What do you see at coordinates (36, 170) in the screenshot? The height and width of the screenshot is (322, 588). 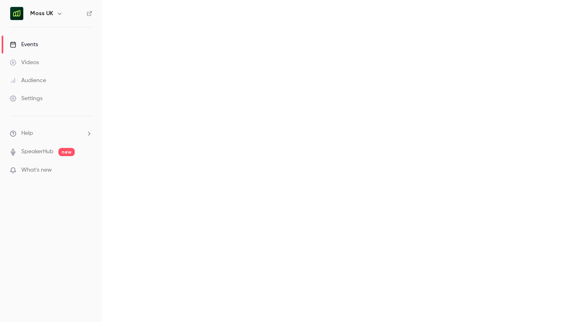 I see `span: What's new` at bounding box center [36, 170].